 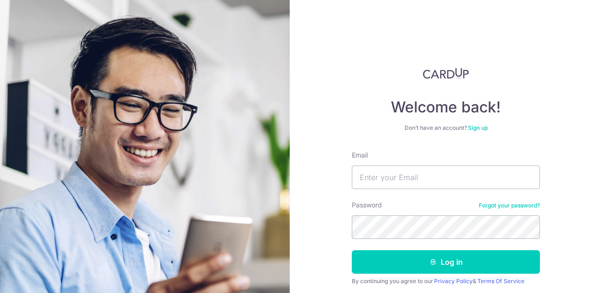 I want to click on input: Enter your Email, so click(x=446, y=177).